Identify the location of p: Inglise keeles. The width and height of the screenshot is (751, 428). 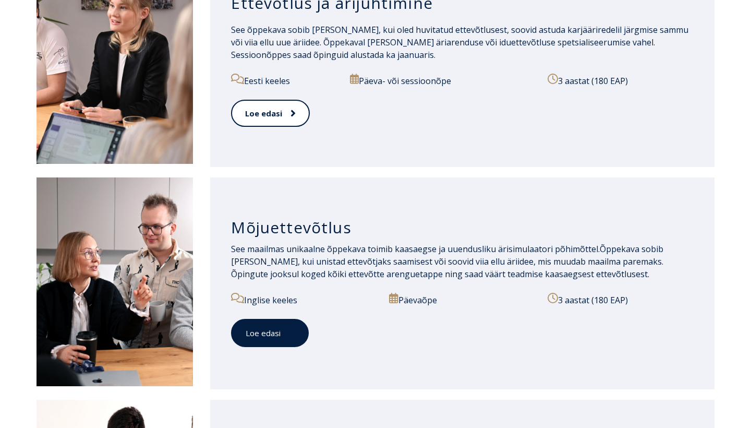
(304, 299).